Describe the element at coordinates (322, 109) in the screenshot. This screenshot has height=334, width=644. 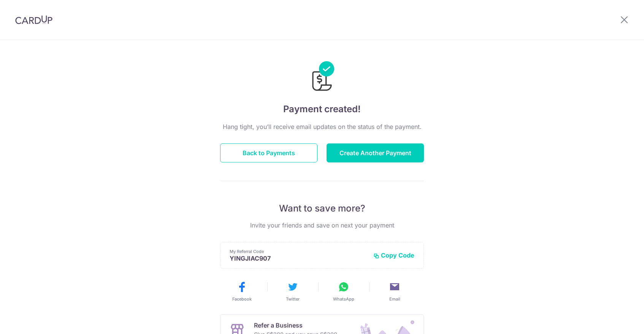
I see `h4: Payment created!` at that location.